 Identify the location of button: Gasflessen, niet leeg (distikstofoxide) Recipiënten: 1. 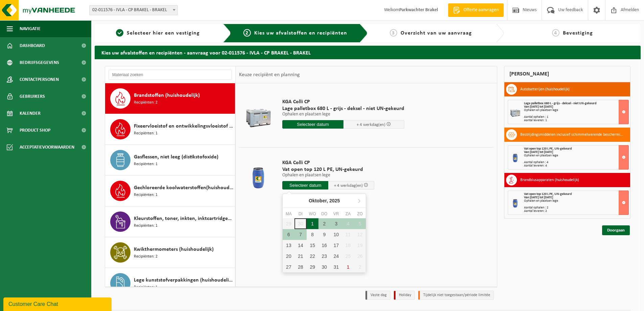
(170, 160).